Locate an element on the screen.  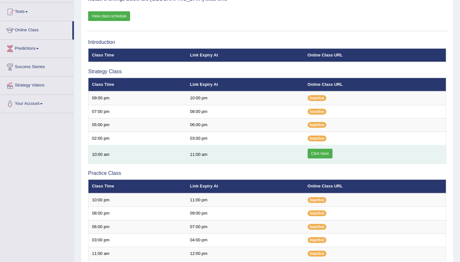
td: 12:00 pm is located at coordinates (245, 254).